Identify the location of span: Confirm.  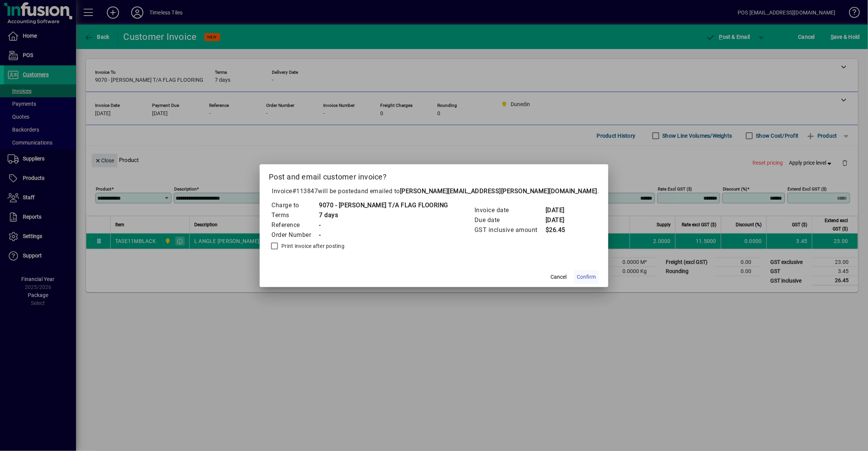
(587, 277).